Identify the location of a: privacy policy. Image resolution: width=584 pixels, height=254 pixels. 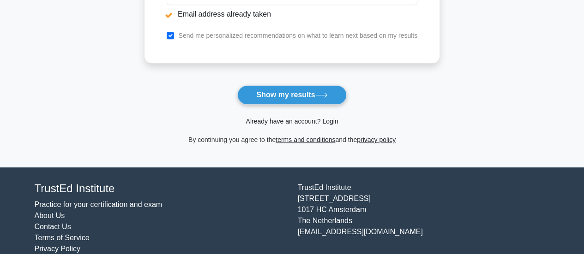
(376, 140).